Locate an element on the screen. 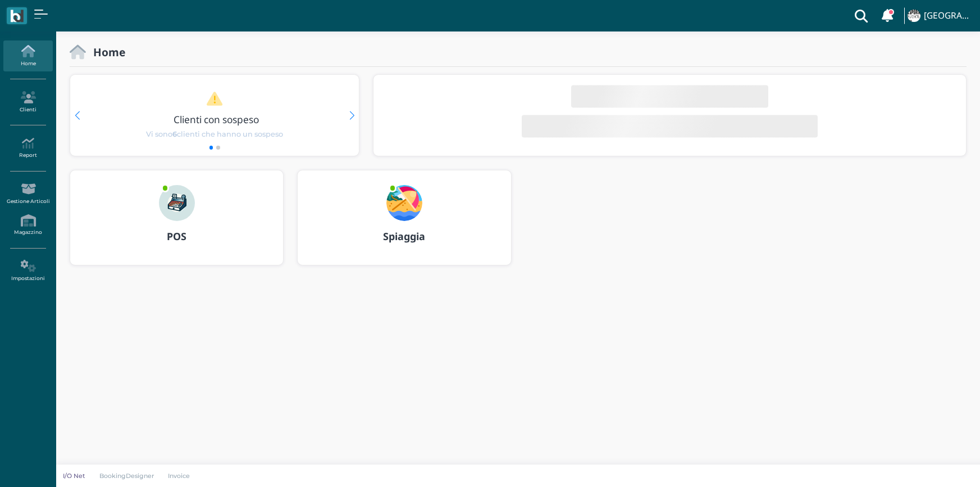  b: Spiaggia is located at coordinates (404, 236).